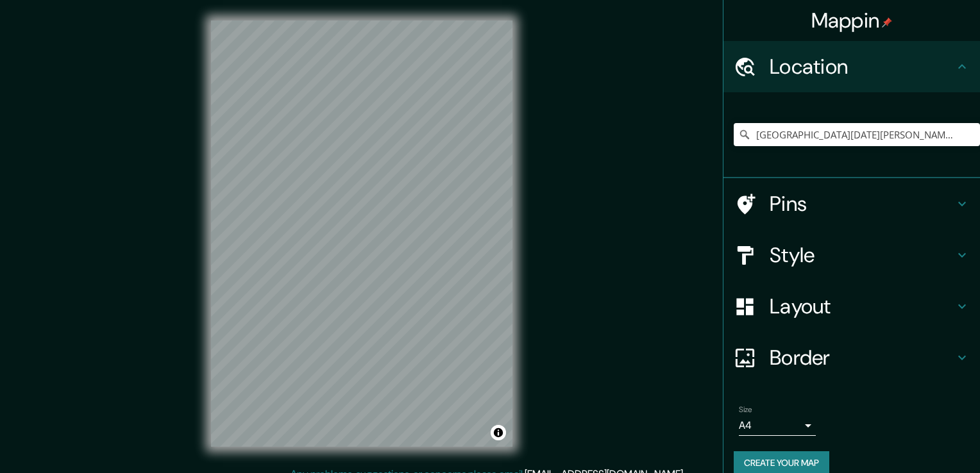 This screenshot has width=980, height=473. What do you see at coordinates (852, 306) in the screenshot?
I see `div: Layout` at bounding box center [852, 306].